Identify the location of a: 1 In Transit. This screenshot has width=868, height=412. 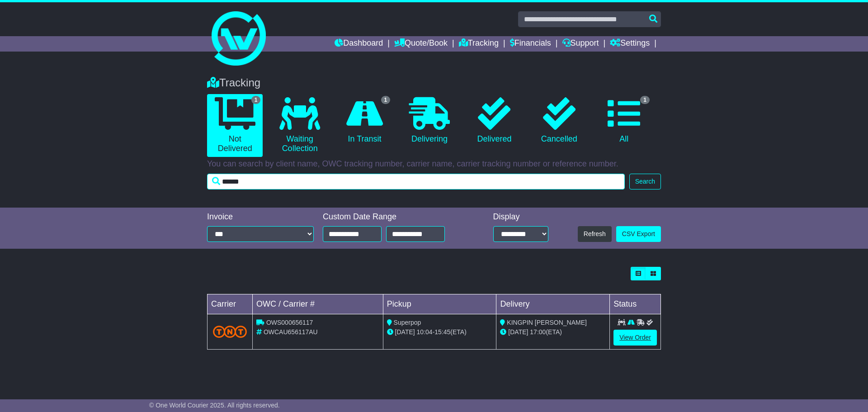
(365, 121).